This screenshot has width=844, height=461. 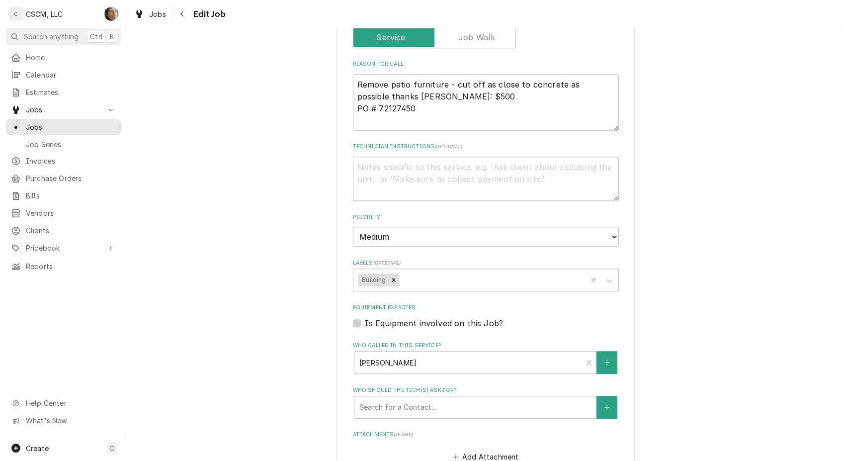 What do you see at coordinates (63, 109) in the screenshot?
I see `a: Go to Jobs` at bounding box center [63, 109].